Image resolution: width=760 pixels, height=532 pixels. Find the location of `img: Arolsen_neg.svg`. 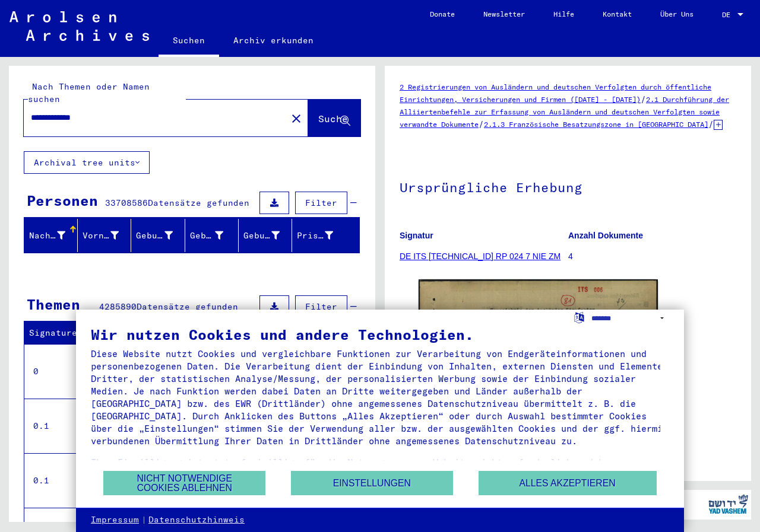

img: Arolsen_neg.svg is located at coordinates (79, 26).